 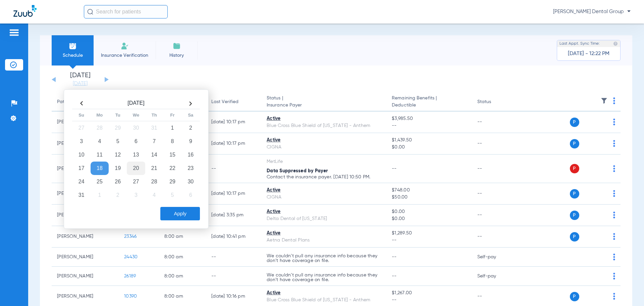 I want to click on th: Status, so click(x=495, y=102).